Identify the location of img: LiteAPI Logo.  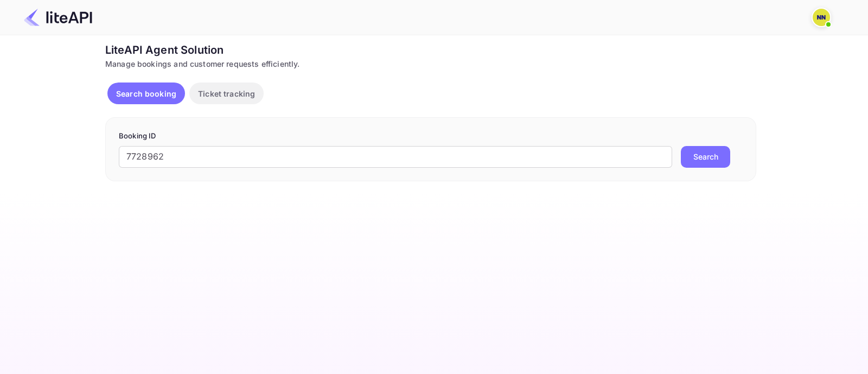
(58, 18).